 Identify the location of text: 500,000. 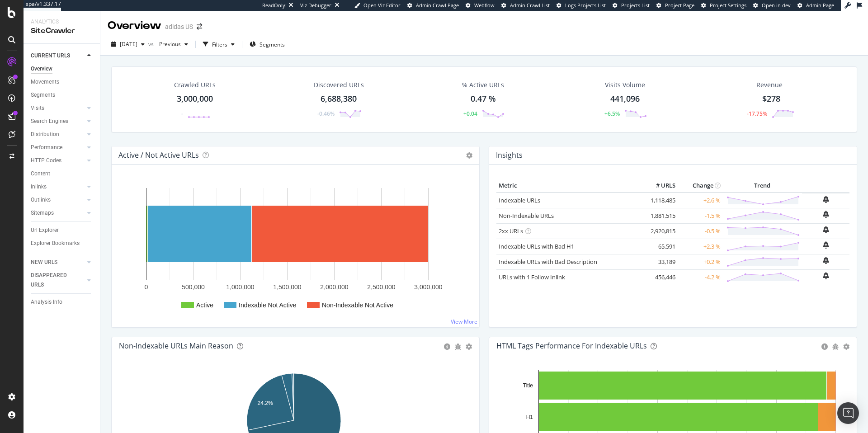
(193, 287).